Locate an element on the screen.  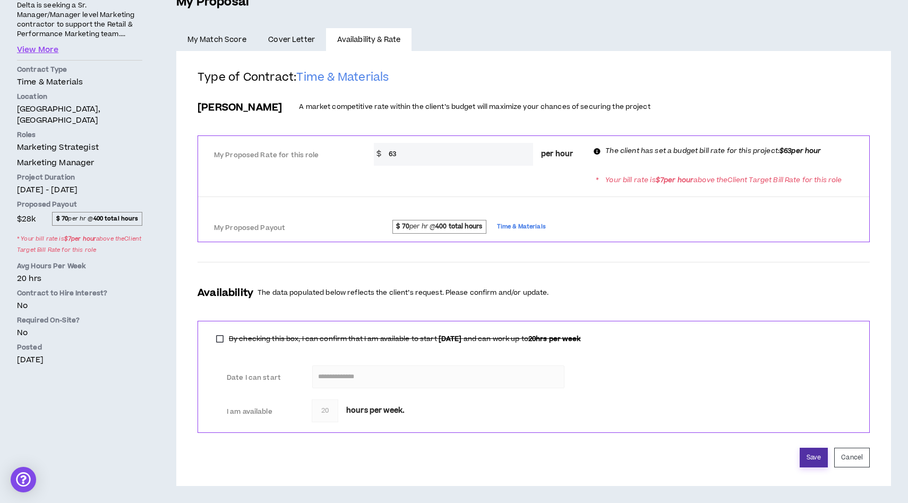
span: hours per week. is located at coordinates (376, 411).